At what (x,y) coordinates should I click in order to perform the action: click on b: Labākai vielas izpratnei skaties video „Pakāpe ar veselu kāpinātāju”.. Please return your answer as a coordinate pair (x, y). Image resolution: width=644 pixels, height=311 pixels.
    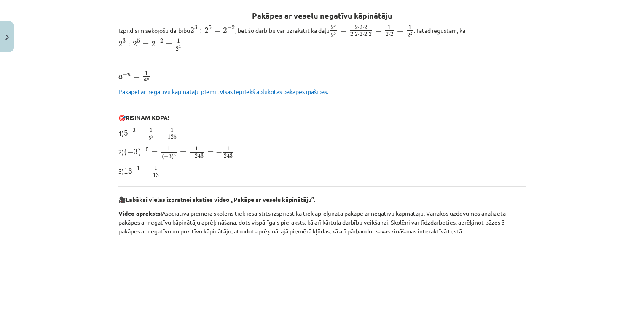
    Looking at the image, I should click on (220, 199).